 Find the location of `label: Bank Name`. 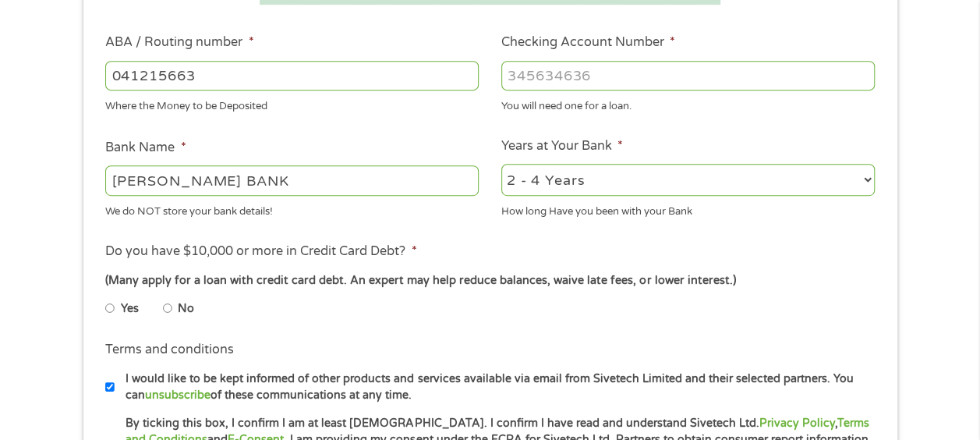

label: Bank Name is located at coordinates (145, 147).